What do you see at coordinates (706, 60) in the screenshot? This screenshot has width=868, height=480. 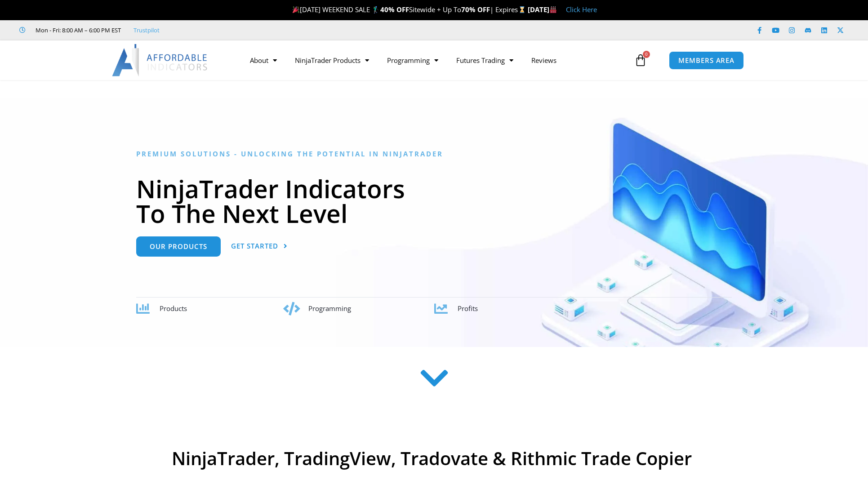 I see `a: MEMBERS AREA` at bounding box center [706, 60].